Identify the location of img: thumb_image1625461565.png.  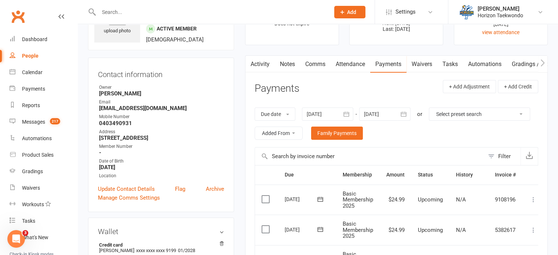
(467, 12).